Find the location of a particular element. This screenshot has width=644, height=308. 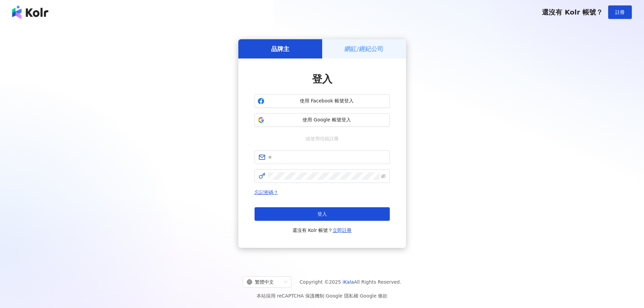

h5: 品牌主 is located at coordinates (280, 48).